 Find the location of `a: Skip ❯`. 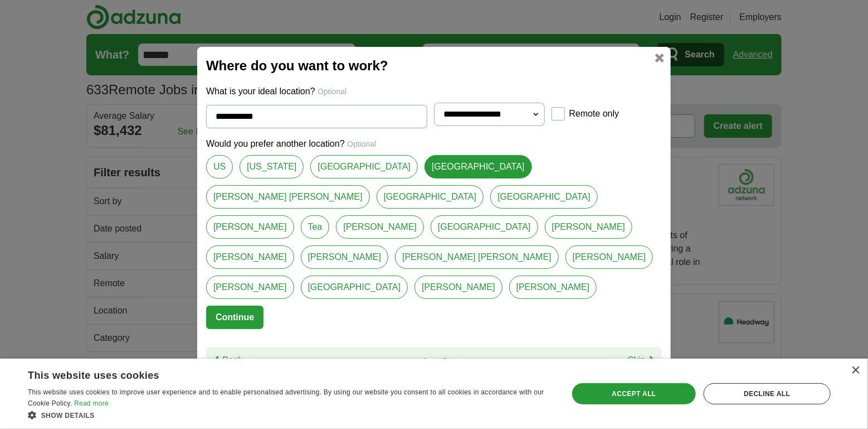

a: Skip ❯ is located at coordinates (641, 360).